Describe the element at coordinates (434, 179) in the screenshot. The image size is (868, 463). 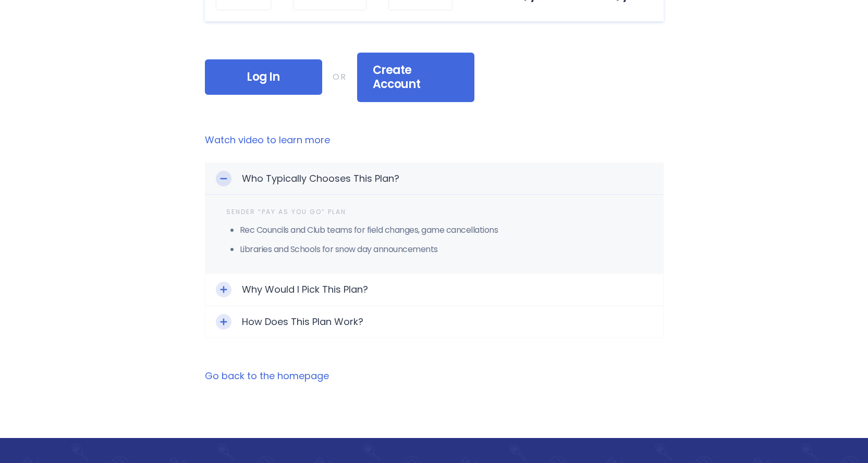
I see `div: Toggle ExpandWho Typically Chooses This Plan?` at that location.